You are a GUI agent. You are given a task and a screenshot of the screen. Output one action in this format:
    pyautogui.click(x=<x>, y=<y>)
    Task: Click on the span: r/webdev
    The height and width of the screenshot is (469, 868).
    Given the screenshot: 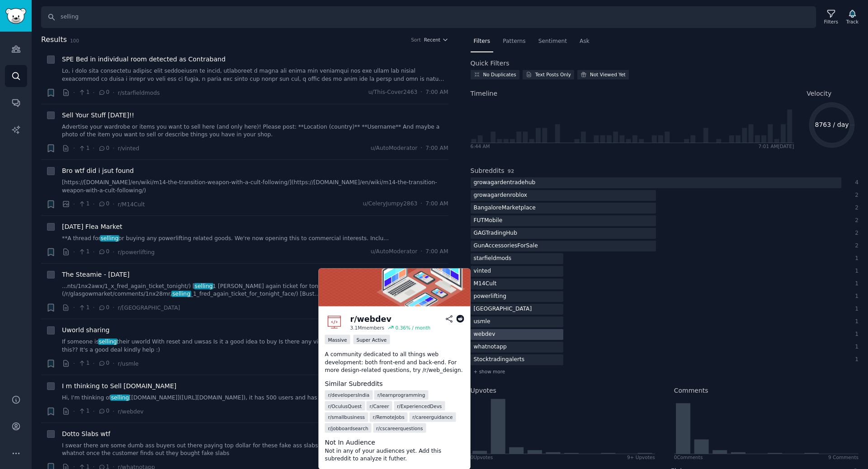 What is the action you would take?
    pyautogui.click(x=130, y=412)
    